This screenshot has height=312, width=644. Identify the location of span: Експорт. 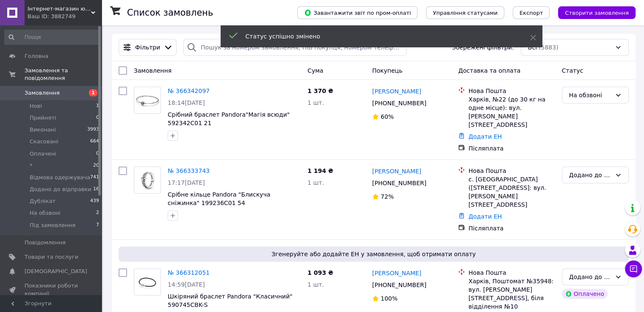
(532, 13).